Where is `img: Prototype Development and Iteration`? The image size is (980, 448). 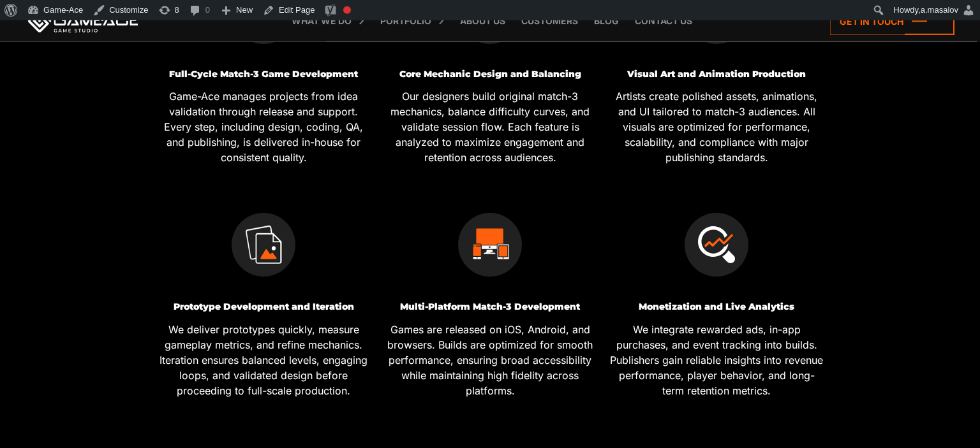
img: Prototype Development and Iteration is located at coordinates (263, 245).